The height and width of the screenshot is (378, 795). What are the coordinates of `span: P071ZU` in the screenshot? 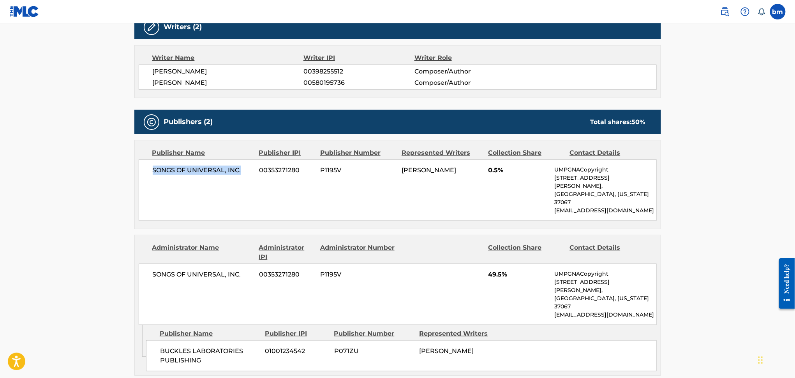 It's located at (374, 352).